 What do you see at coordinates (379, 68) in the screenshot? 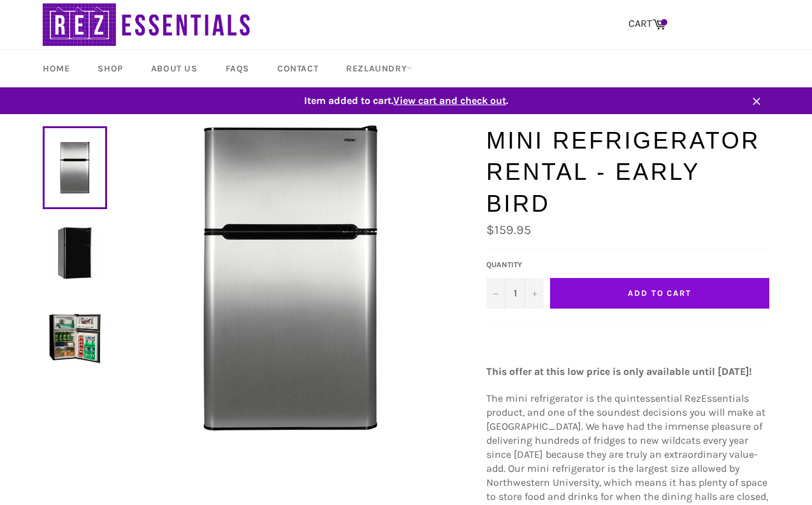
I see `a: RezLaundry` at bounding box center [379, 68].